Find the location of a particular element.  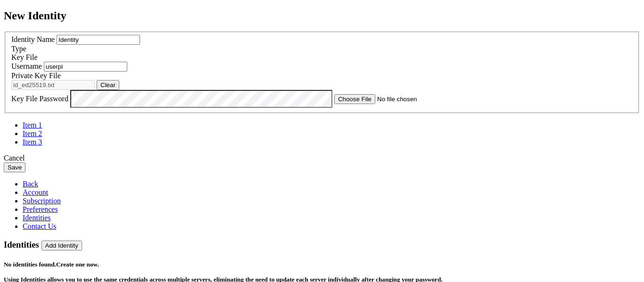

span: Identities is located at coordinates (37, 217).